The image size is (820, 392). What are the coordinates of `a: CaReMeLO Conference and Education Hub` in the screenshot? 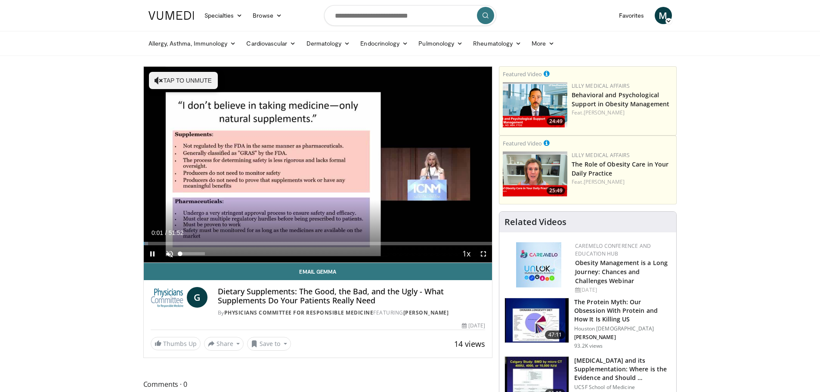 It's located at (613, 250).